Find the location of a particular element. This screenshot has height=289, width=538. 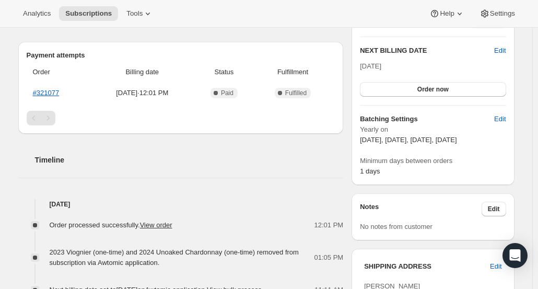

span: Billing date is located at coordinates (143, 72).